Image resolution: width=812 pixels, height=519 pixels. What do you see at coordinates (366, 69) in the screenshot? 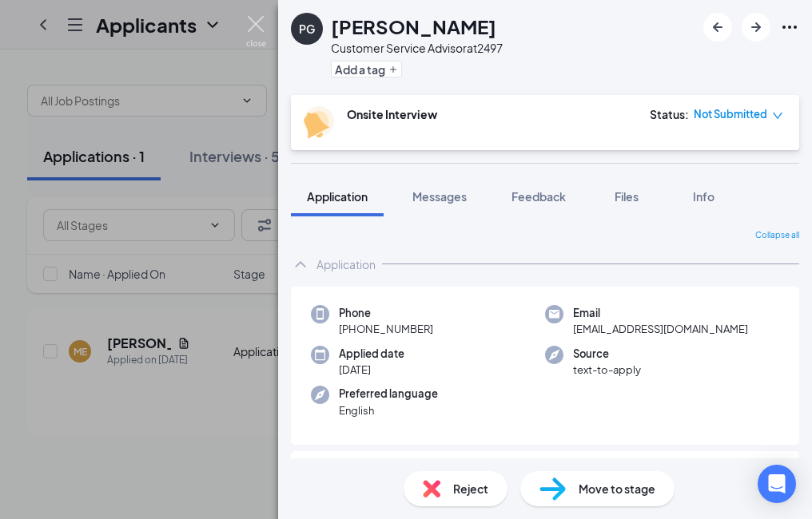
I see `button: PlusAdd a tag` at bounding box center [366, 69].